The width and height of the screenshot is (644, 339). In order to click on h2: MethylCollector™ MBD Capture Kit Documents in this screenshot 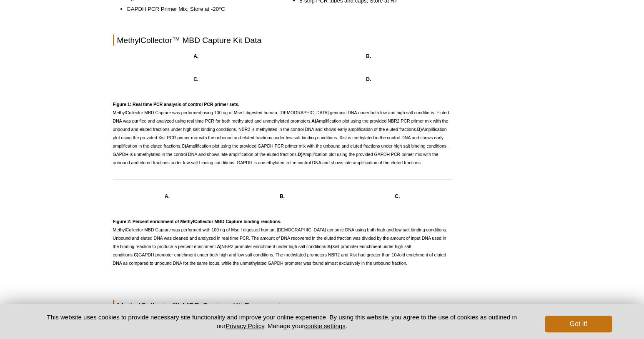, I will do `click(283, 306)`.